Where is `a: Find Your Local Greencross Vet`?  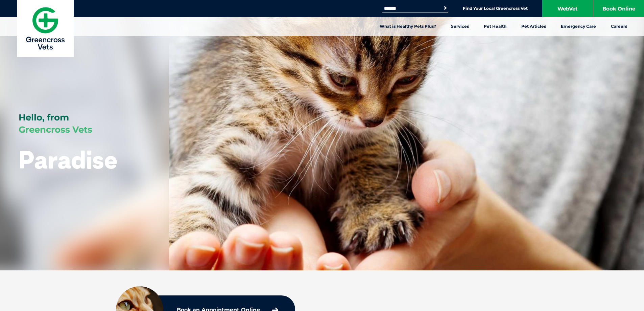
a: Find Your Local Greencross Vet is located at coordinates (495, 8).